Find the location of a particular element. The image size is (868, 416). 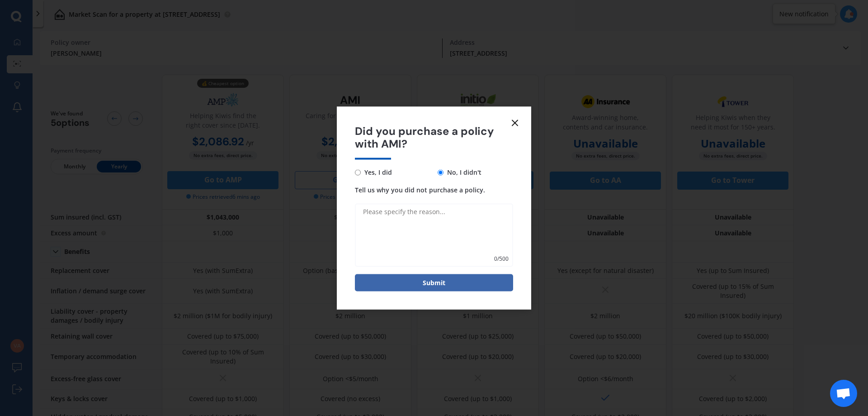

span: Did you purchase a policy with AMI? is located at coordinates (434, 138).